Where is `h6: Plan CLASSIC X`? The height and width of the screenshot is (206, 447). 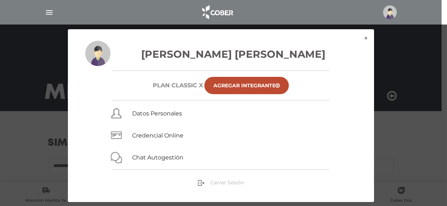
h6: Plan CLASSIC X is located at coordinates (178, 85).